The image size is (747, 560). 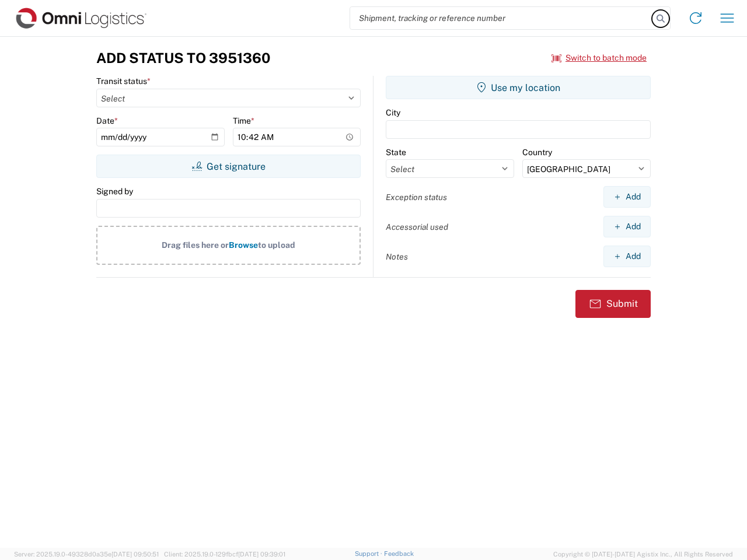 What do you see at coordinates (599, 57) in the screenshot?
I see `button: Switch to batch mode` at bounding box center [599, 57].